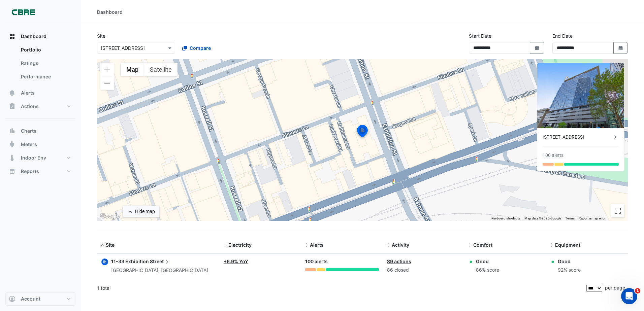  I want to click on span: per page, so click(615, 287).